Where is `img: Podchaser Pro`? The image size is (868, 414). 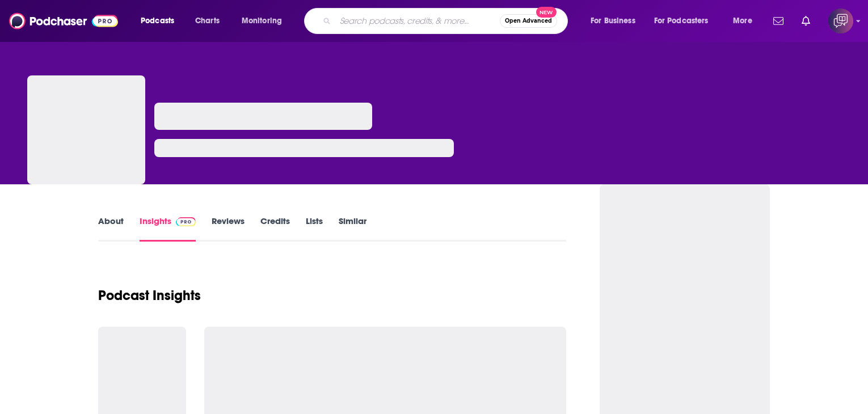
img: Podchaser Pro is located at coordinates (186, 221).